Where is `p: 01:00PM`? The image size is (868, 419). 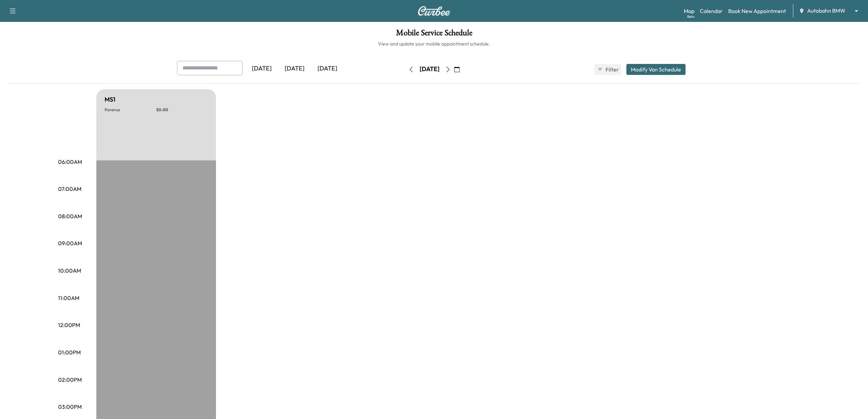
p: 01:00PM is located at coordinates (70, 352).